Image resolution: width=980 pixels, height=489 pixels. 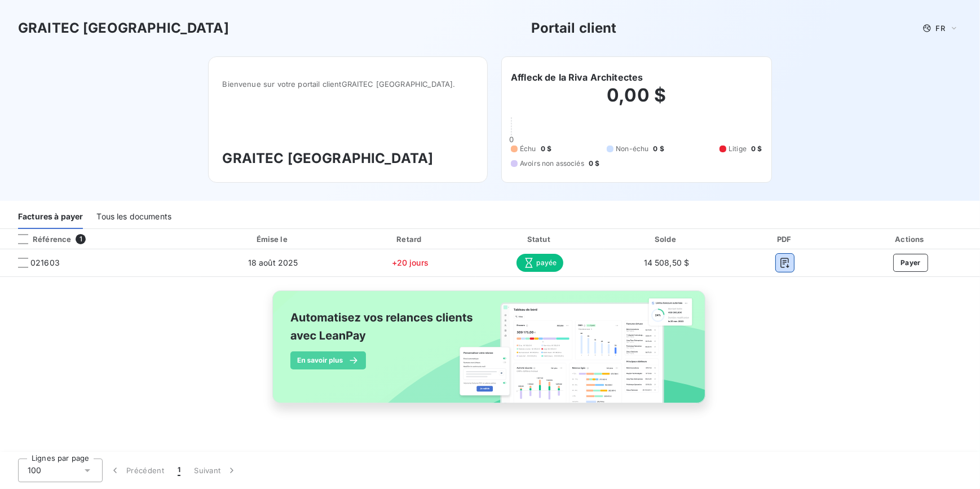 I want to click on h3: Portail client, so click(x=574, y=28).